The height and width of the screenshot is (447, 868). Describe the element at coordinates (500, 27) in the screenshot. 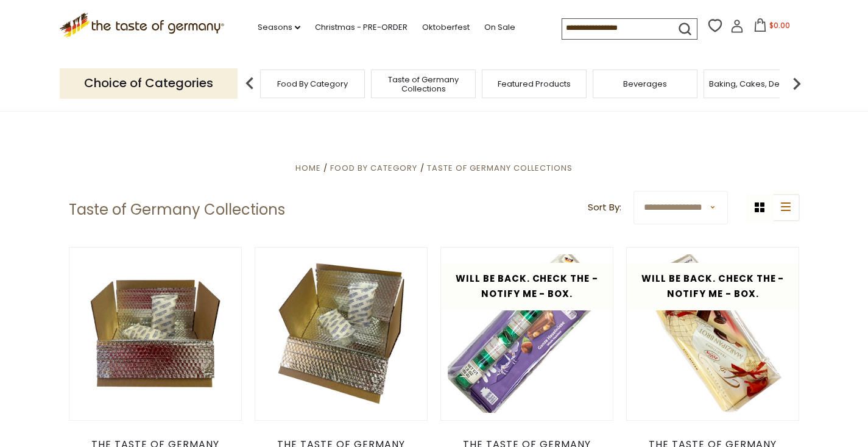

I see `a: On Sale` at that location.